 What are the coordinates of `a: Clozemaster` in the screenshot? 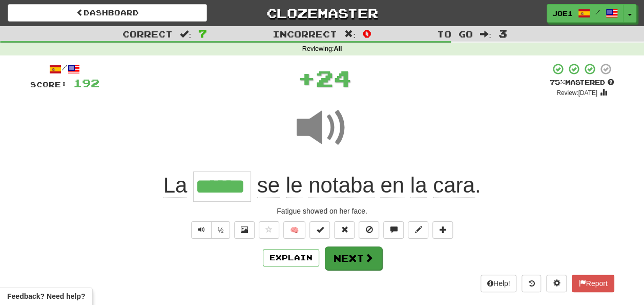 It's located at (322, 13).